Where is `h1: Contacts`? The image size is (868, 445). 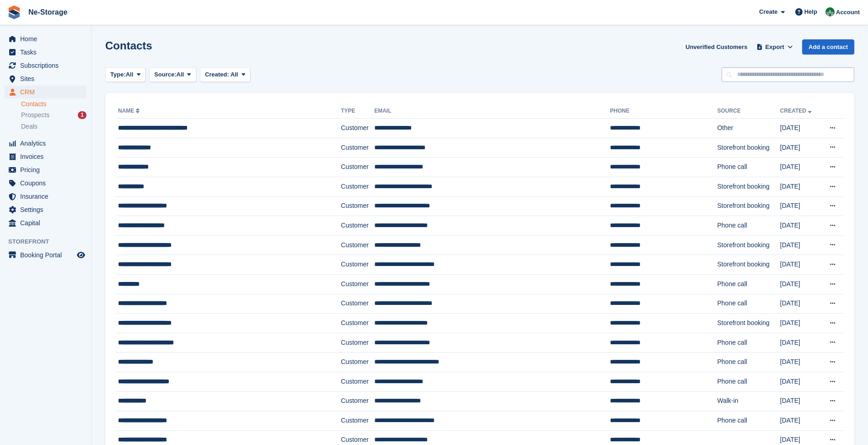
h1: Contacts is located at coordinates (128, 45).